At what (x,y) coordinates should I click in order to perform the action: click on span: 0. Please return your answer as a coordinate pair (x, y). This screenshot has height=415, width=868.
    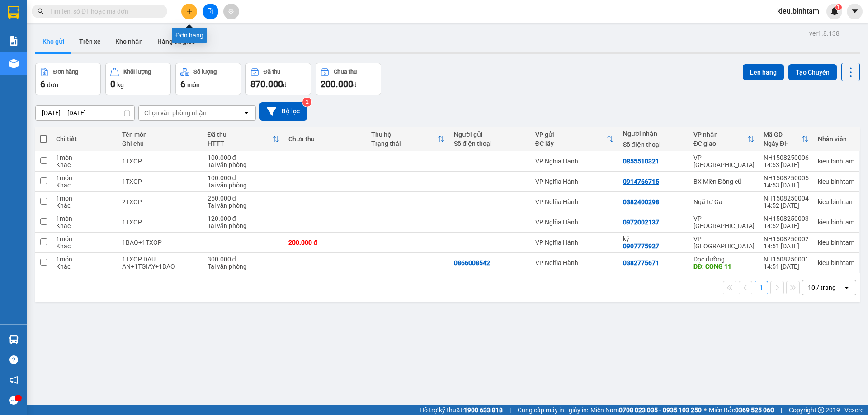
    Looking at the image, I should click on (112, 84).